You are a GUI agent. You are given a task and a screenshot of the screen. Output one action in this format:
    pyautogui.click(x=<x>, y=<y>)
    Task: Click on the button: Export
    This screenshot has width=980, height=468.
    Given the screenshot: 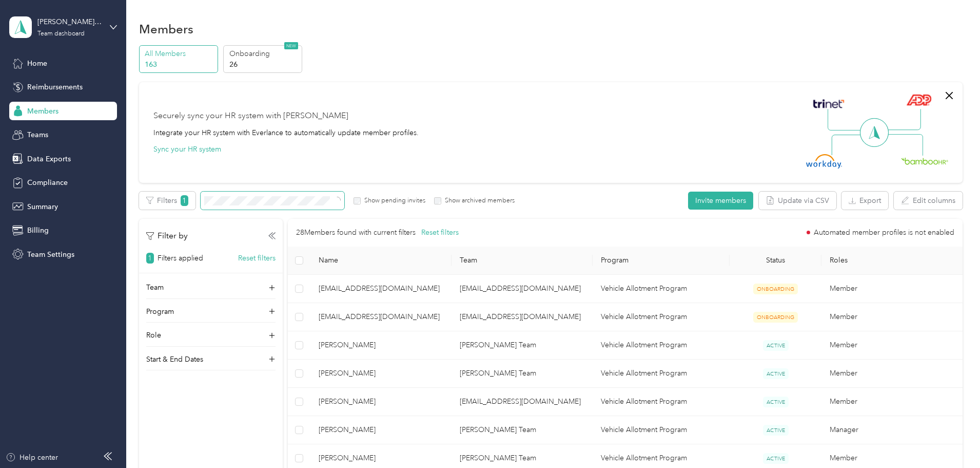 What is the action you would take?
    pyautogui.click(x=865, y=200)
    